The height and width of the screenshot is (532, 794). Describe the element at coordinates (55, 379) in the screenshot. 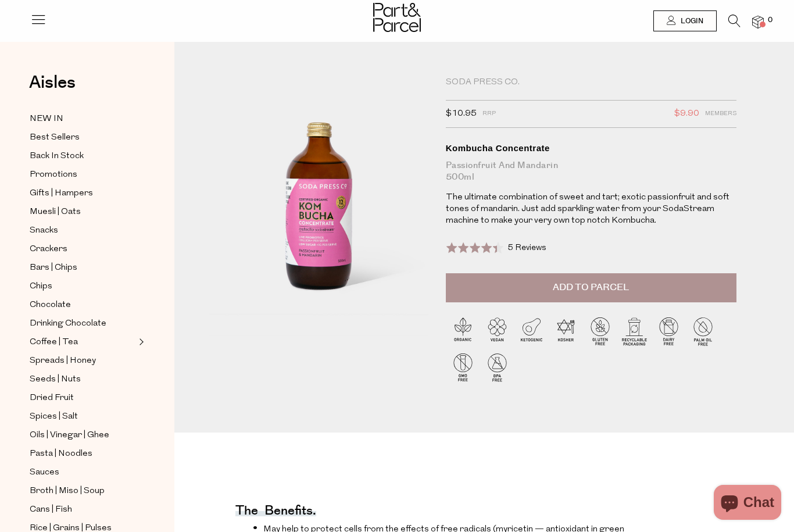

I see `span: Seeds | Nuts` at that location.